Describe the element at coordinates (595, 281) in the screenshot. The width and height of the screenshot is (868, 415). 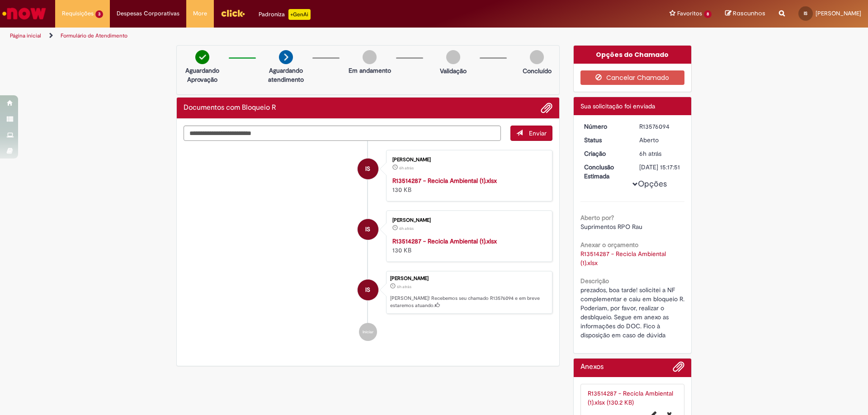
I see `b: Descrição` at that location.